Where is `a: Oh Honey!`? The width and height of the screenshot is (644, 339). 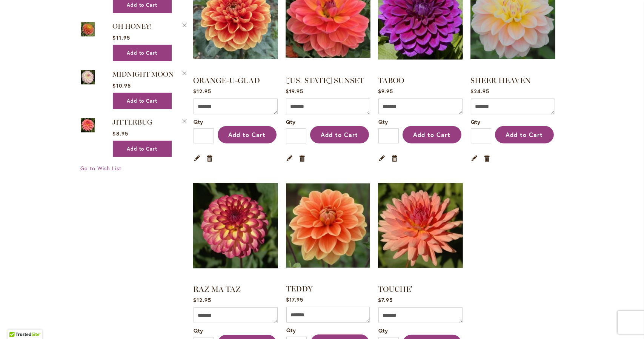
a: Oh Honey! is located at coordinates (88, 30).